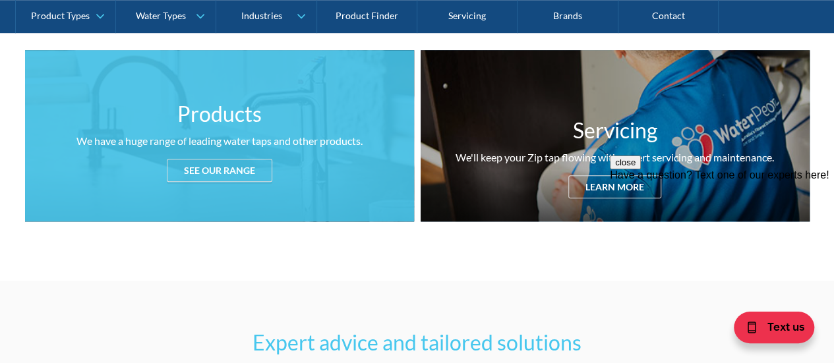  Describe the element at coordinates (261, 16) in the screenshot. I see `div: Industries` at that location.